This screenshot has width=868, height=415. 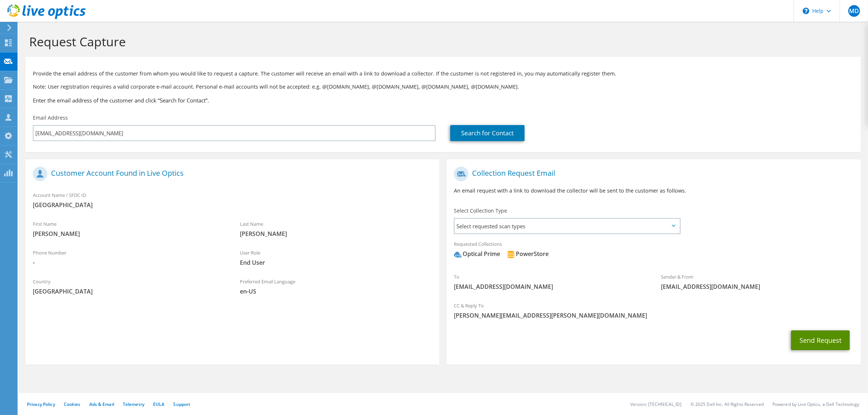 I want to click on a: EULA, so click(x=159, y=404).